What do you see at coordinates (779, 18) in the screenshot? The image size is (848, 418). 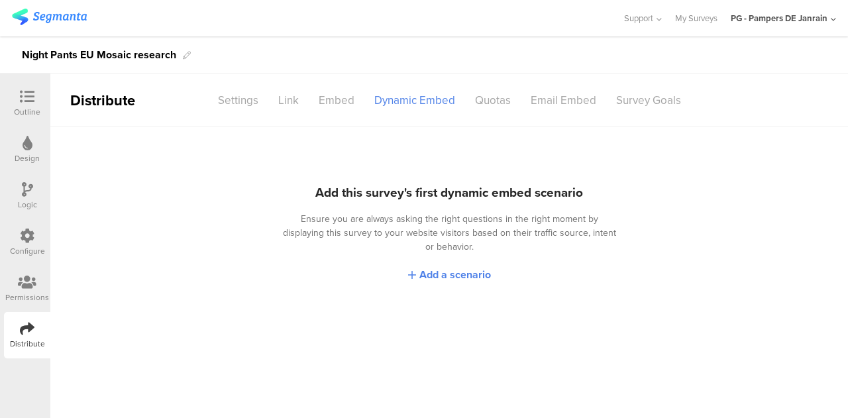 I see `div: PG - Pampers DE Janrain` at bounding box center [779, 18].